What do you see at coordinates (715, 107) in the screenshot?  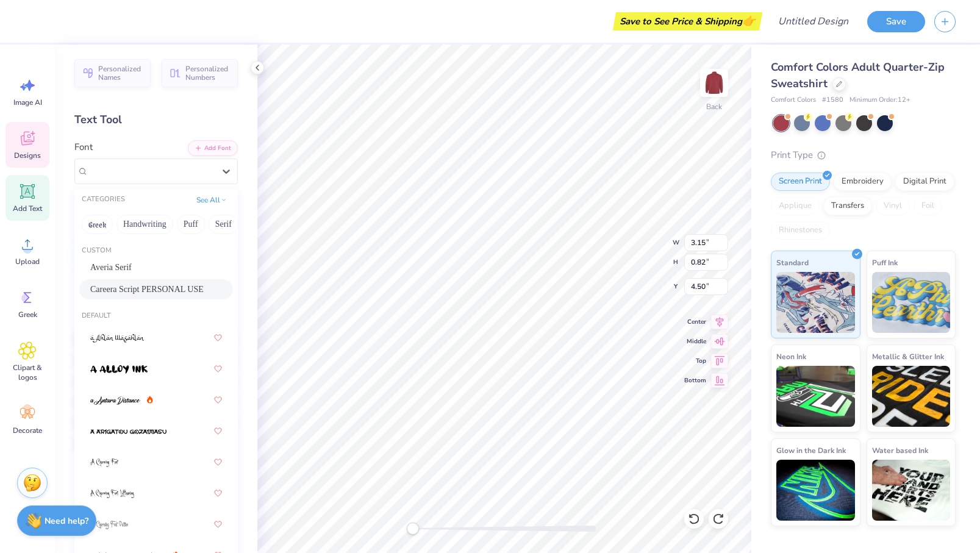 I see `div: Back` at bounding box center [715, 107].